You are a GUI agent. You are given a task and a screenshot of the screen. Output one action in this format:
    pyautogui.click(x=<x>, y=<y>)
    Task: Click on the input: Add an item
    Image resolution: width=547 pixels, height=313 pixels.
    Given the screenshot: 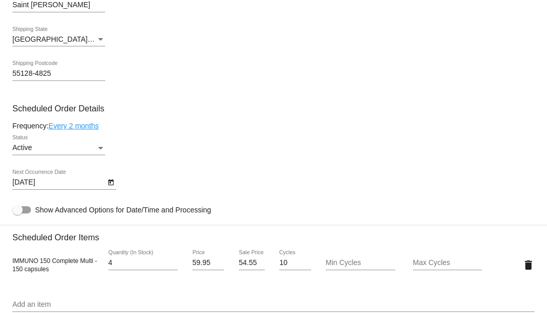 What is the action you would take?
    pyautogui.click(x=273, y=305)
    